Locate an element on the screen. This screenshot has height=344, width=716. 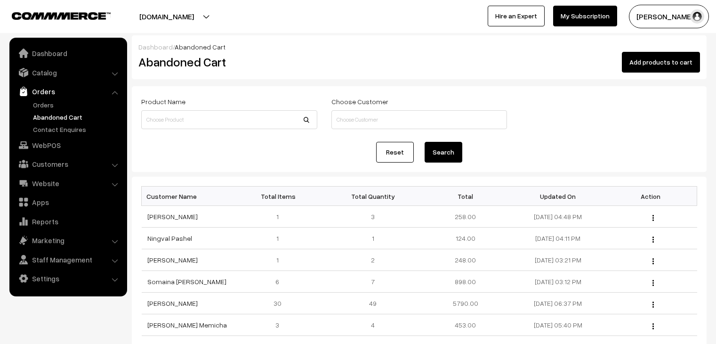
button: Search is located at coordinates (443, 152).